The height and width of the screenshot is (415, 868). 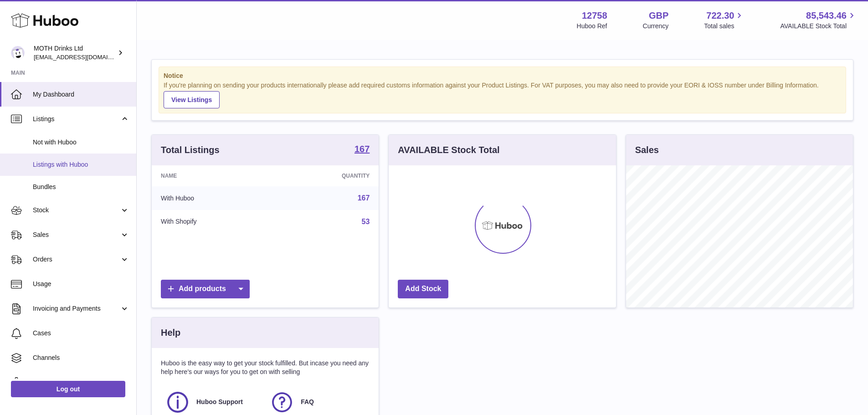 I want to click on h3: Total Listings, so click(x=190, y=149).